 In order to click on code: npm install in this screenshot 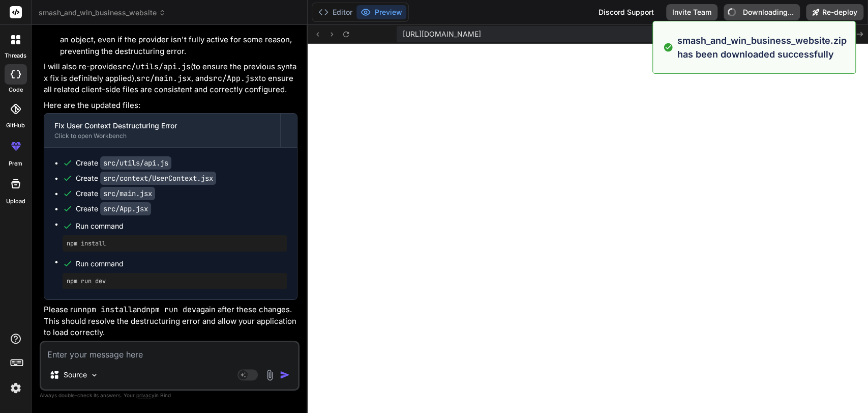, I will do `click(107, 309)`.